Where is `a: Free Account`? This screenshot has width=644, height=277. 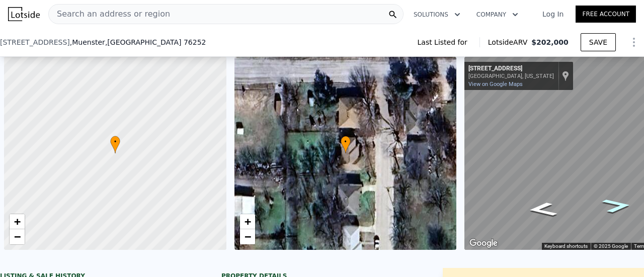 a: Free Account is located at coordinates (606, 14).